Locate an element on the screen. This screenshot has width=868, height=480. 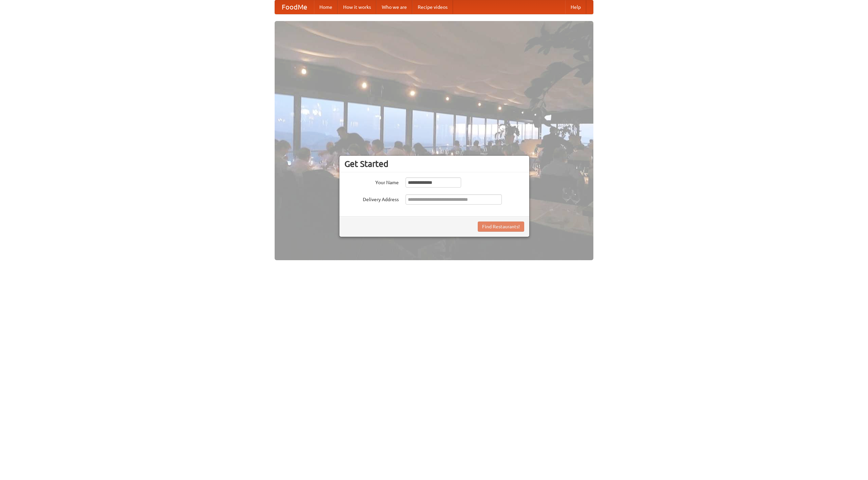
label: Delivery Address is located at coordinates (371, 198).